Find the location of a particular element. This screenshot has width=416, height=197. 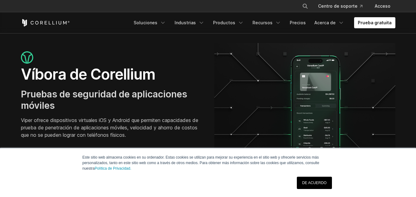

font: Este sitio web almacena cookies en su ordenador. Estas cookies se utilizan para mejorar su experi... is located at coordinates (201, 163).